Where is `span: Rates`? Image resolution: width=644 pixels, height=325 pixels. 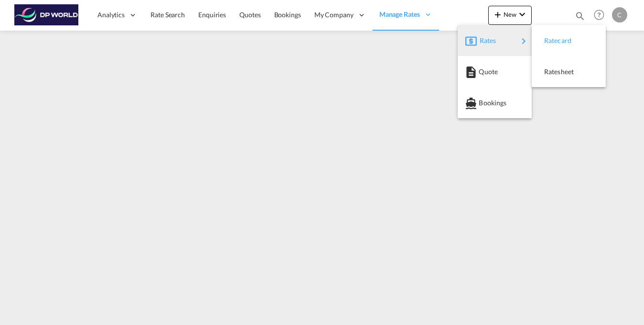 span: Rates is located at coordinates (485, 41).